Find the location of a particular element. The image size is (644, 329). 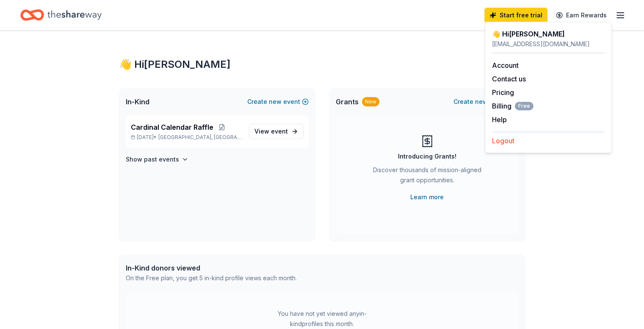

div: New is located at coordinates (371, 102).